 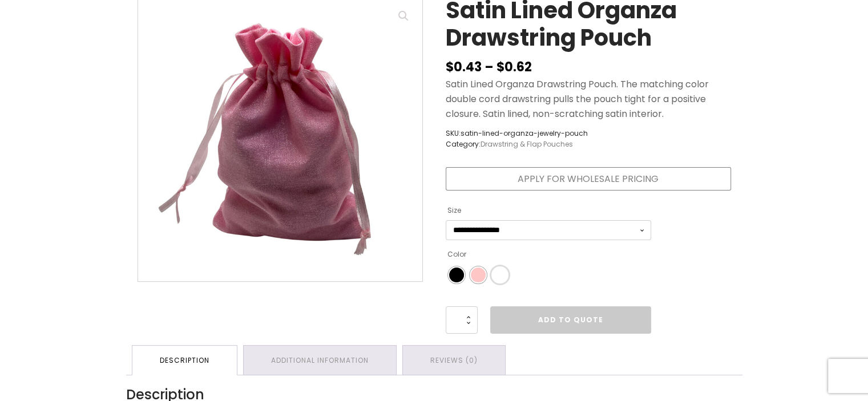 What do you see at coordinates (456, 255) in the screenshot?
I see `label: Color` at bounding box center [456, 255].